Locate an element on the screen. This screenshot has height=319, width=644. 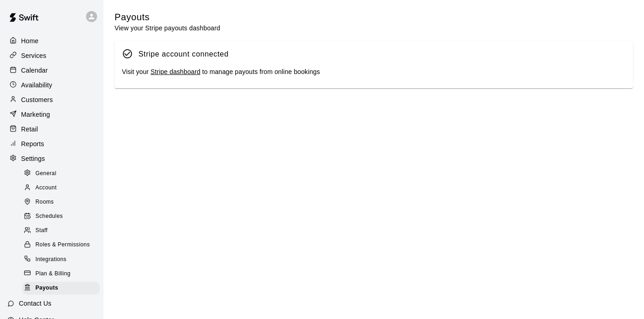
div: Staff is located at coordinates (61, 231).